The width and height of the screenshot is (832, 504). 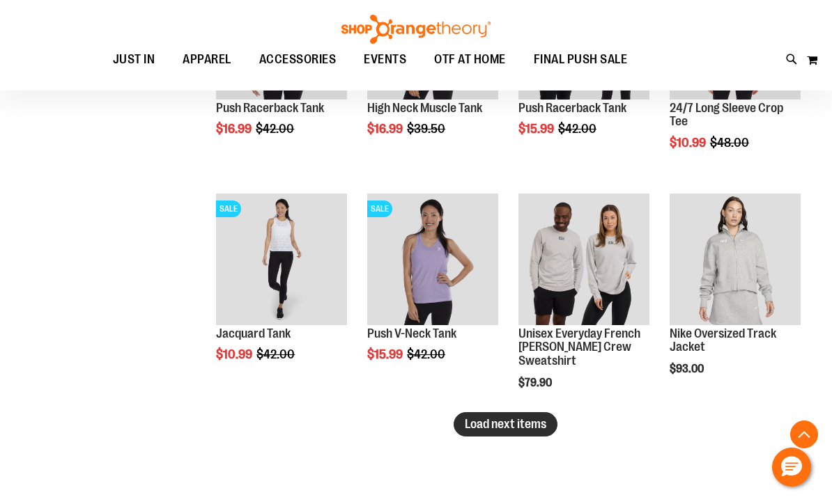 What do you see at coordinates (688, 369) in the screenshot?
I see `span: $93.00` at bounding box center [688, 369].